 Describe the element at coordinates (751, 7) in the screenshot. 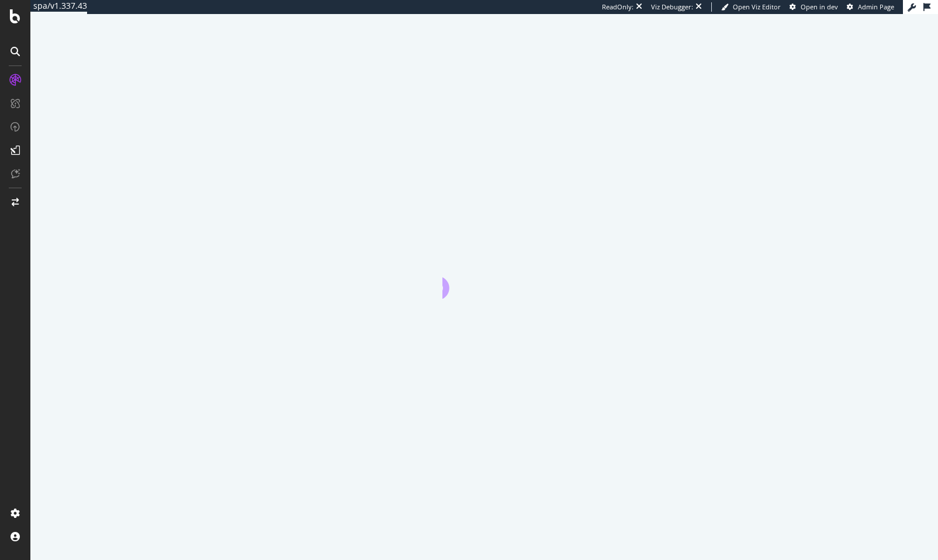

I see `a: Open Viz Editor` at that location.